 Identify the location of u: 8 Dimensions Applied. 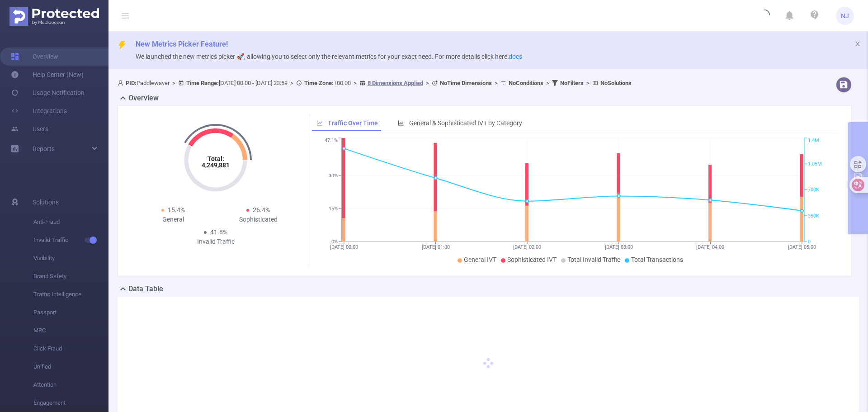
(395, 83).